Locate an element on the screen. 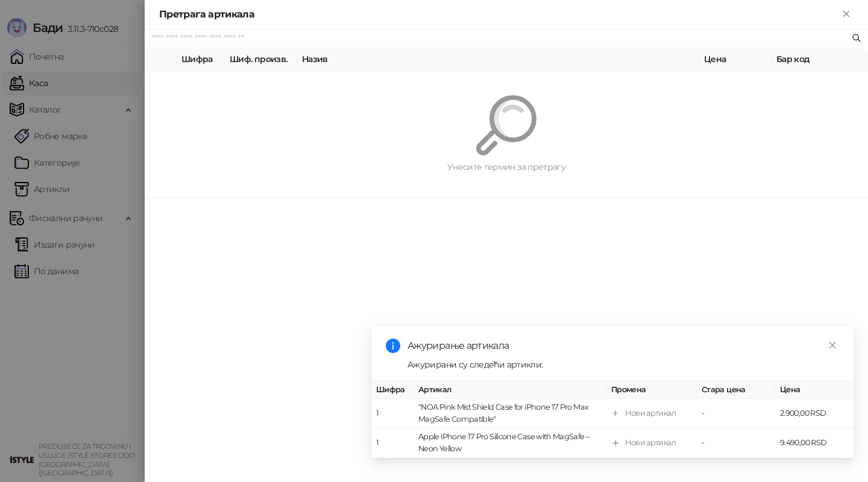 Image resolution: width=868 pixels, height=482 pixels. th: Шиф. произв. is located at coordinates (261, 59).